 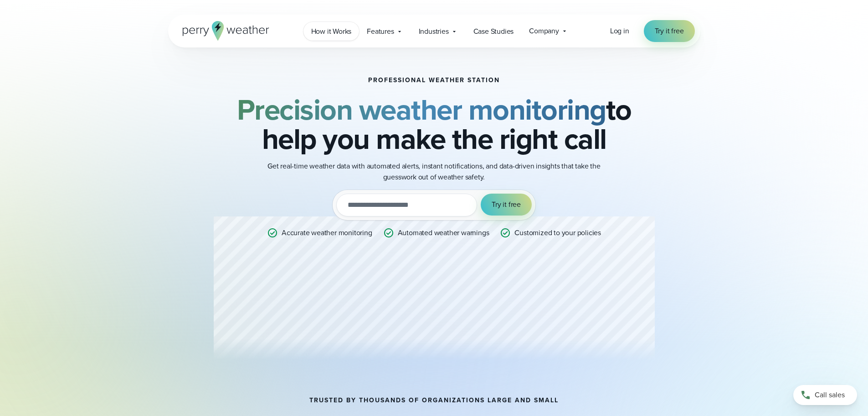 What do you see at coordinates (434, 171) in the screenshot?
I see `p: Get real-time weather data with automated alerts, instant notifications, and data-driven insights...` at bounding box center [434, 171].